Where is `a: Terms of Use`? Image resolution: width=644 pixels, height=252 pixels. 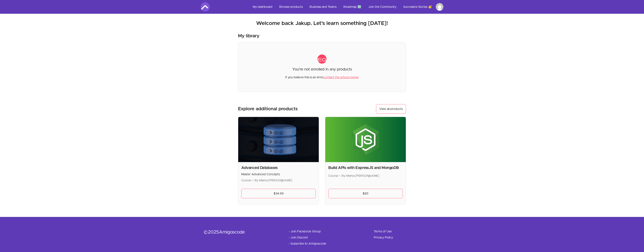 a: Terms of Use is located at coordinates (383, 232).